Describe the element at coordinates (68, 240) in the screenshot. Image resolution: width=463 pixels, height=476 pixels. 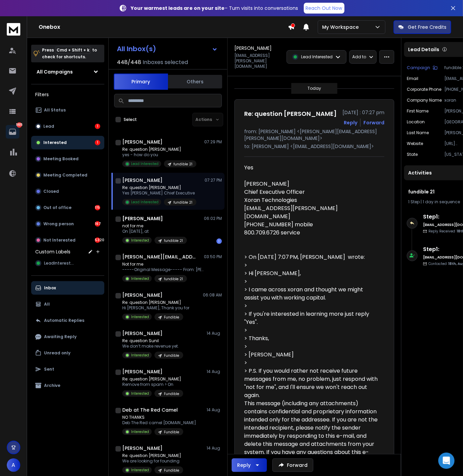
I see `button: Not Interested5320` at that location.